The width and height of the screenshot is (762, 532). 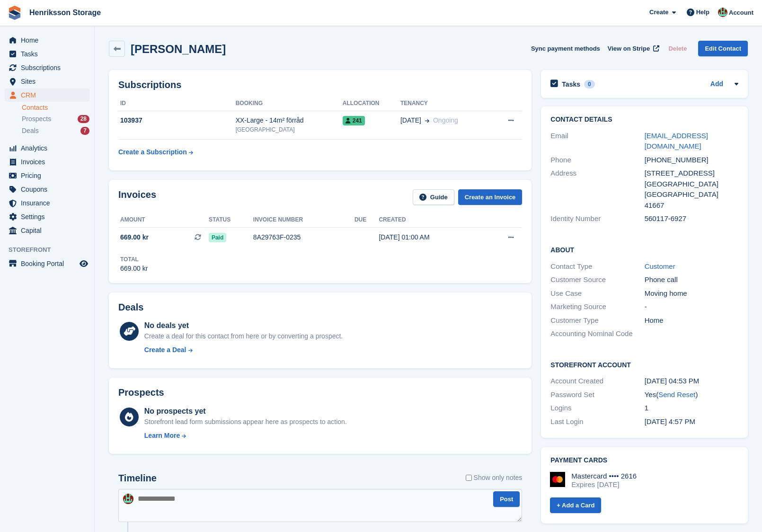 I want to click on label: Show only notes, so click(x=494, y=478).